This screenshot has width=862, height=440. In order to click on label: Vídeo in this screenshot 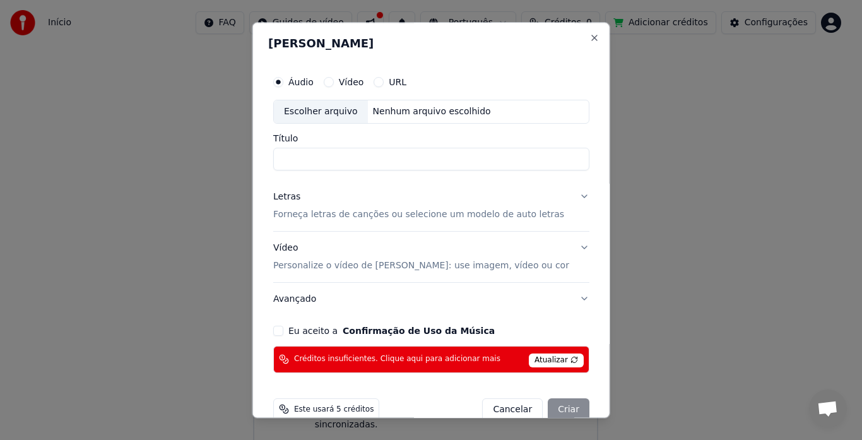, I will do `click(351, 82)`.